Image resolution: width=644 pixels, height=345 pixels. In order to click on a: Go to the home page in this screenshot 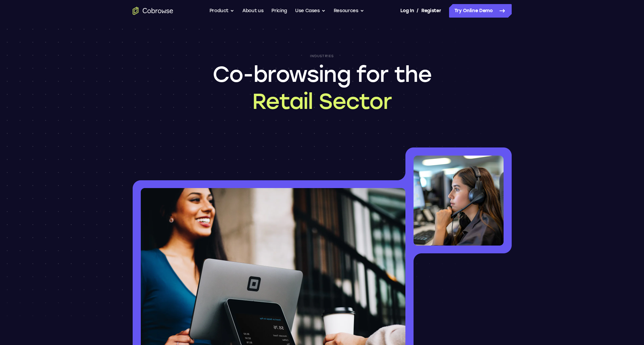, I will do `click(153, 11)`.